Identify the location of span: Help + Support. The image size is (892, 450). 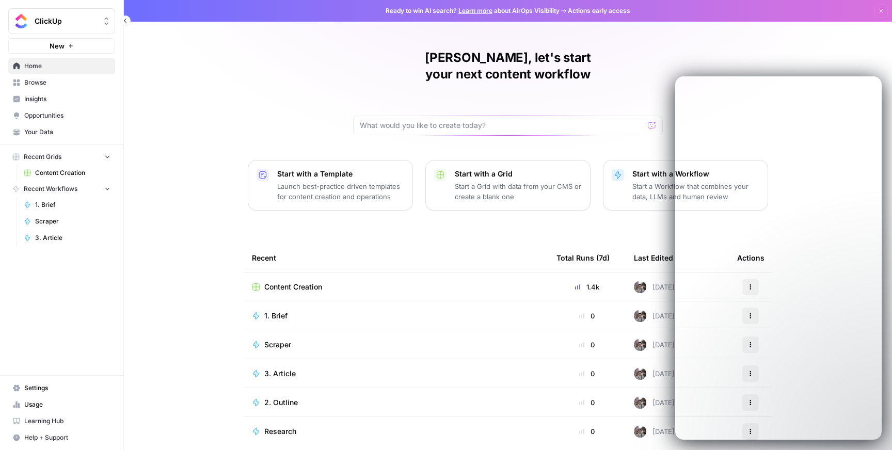
(67, 438).